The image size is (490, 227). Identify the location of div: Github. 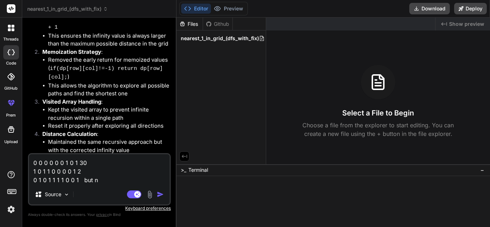
(218, 24).